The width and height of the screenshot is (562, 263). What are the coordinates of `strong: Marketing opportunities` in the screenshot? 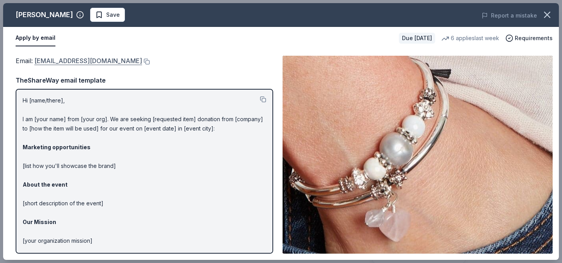 It's located at (57, 147).